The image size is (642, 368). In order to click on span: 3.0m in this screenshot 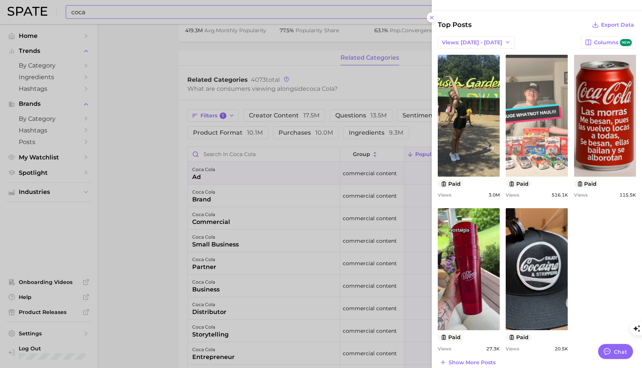, I will do `click(494, 195)`.